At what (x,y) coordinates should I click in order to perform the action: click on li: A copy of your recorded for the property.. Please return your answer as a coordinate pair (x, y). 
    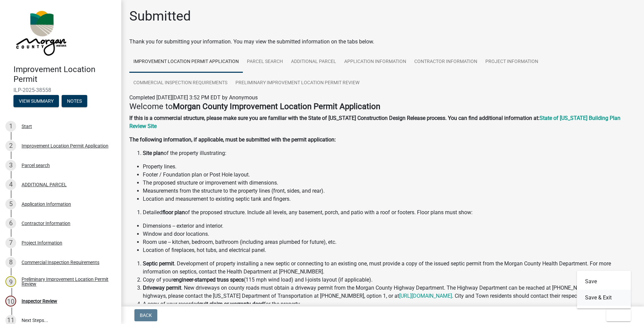
    Looking at the image, I should click on (389, 304).